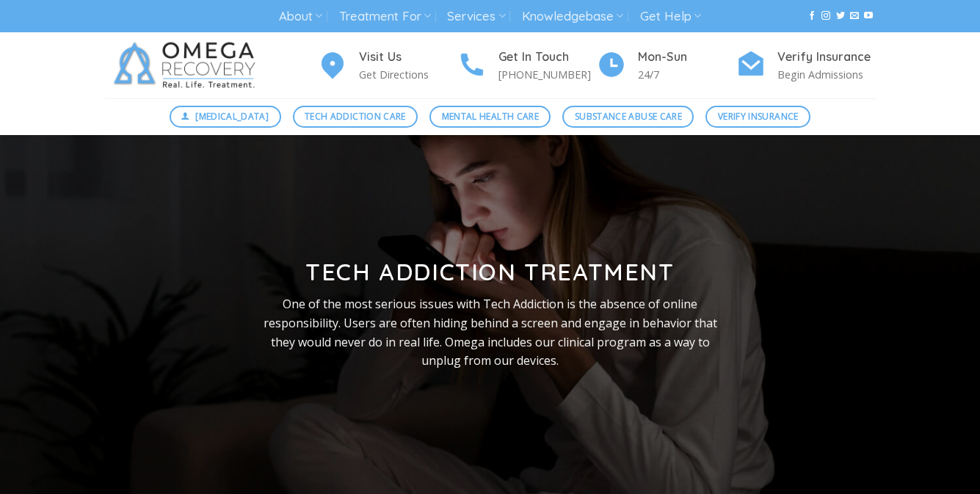 This screenshot has width=980, height=494. I want to click on a: Follow on YouTube, so click(868, 16).